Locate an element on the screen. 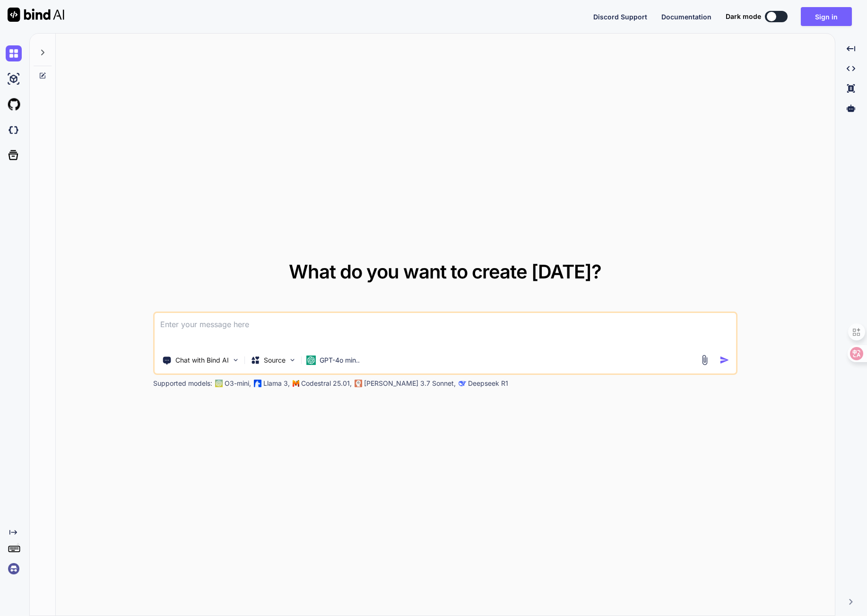 The width and height of the screenshot is (867, 616). img: icon is located at coordinates (724, 360).